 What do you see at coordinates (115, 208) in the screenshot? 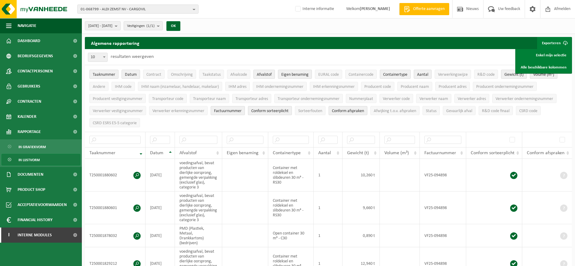
I see `td: T250001880601` at bounding box center [115, 208].